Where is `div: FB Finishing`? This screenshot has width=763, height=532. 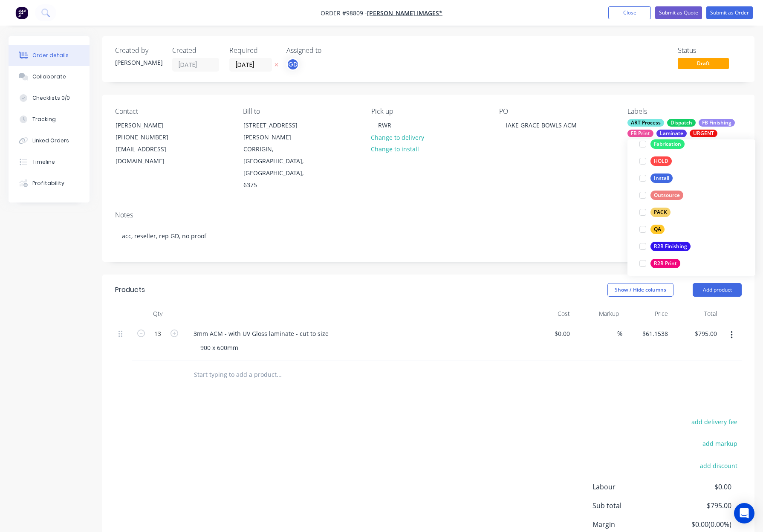
div: FB Finishing is located at coordinates (717, 123).